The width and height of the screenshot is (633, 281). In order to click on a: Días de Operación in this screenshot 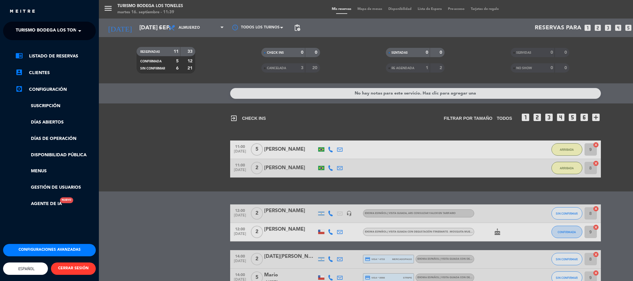, I will do `click(56, 139)`.